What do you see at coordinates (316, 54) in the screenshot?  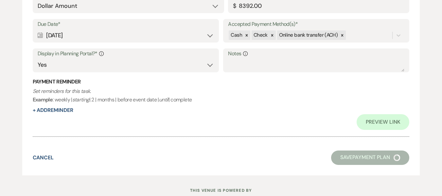 I see `label: Notes` at bounding box center [316, 54].